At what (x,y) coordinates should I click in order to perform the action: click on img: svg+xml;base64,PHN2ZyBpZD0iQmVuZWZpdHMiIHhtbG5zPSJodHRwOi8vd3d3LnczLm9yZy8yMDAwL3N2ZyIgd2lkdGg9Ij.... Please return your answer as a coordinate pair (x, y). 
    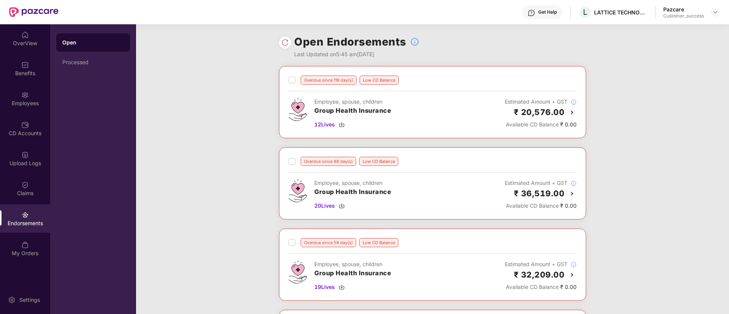
    Looking at the image, I should click on (25, 65).